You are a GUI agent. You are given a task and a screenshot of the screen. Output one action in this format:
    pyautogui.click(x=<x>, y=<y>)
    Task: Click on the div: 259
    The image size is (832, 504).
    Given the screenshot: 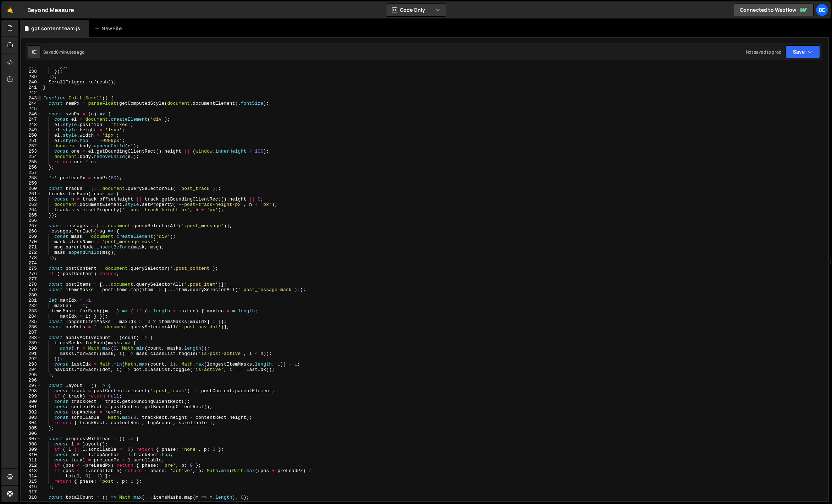 What is the action you would take?
    pyautogui.click(x=31, y=183)
    